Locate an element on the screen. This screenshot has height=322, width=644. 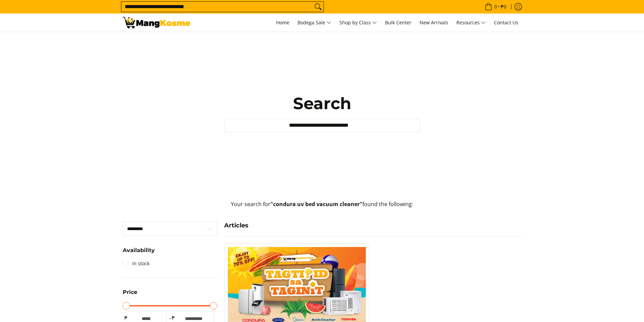
span: Bodega Sale is located at coordinates (315, 23).